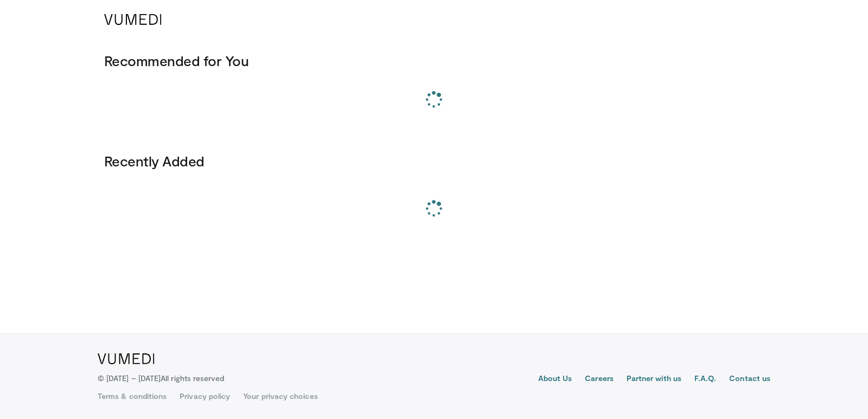  What do you see at coordinates (434, 61) in the screenshot?
I see `h3: Recommended for You` at bounding box center [434, 61].